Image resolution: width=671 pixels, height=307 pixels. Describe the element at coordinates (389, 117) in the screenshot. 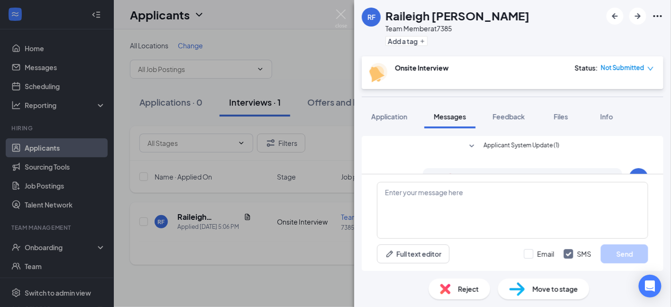

I see `span: Application` at that location.